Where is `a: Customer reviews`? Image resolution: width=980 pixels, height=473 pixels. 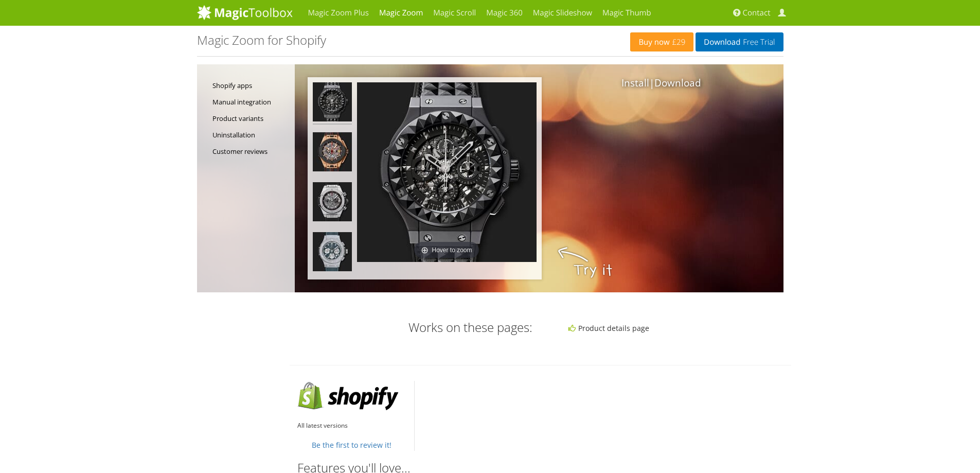 a: Customer reviews is located at coordinates (251, 151).